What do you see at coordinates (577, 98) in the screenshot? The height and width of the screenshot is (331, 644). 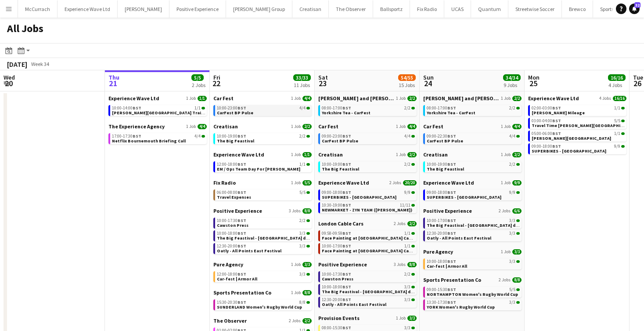 I see `a: Experience Wave Ltd4 Jobs16/16` at bounding box center [577, 98].